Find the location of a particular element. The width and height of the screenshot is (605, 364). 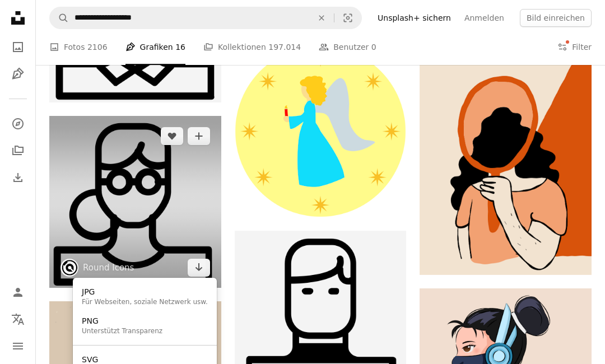

div: PNG is located at coordinates (122, 322).